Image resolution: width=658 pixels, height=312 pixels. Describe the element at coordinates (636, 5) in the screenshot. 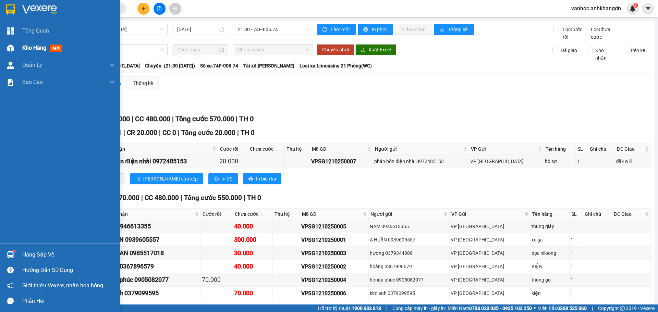

I see `span: 1` at that location.